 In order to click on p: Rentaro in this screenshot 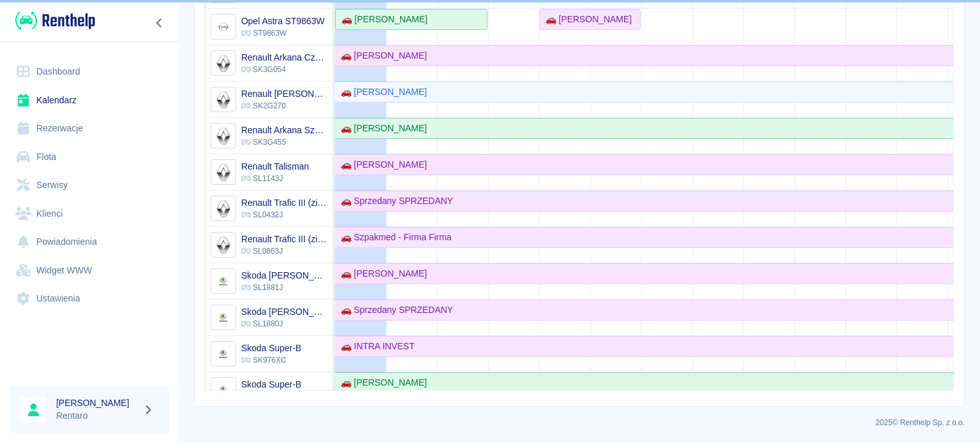, I will do `click(97, 416)`.